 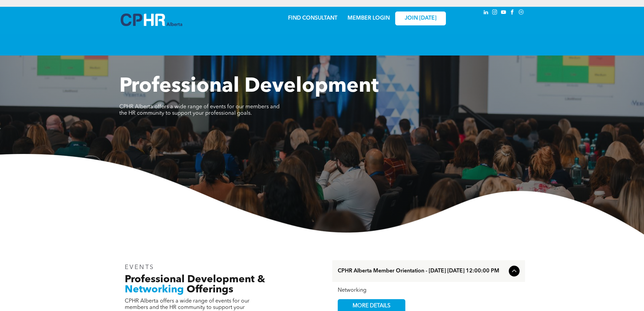 What do you see at coordinates (429, 290) in the screenshot?
I see `div: Networking` at bounding box center [429, 290].